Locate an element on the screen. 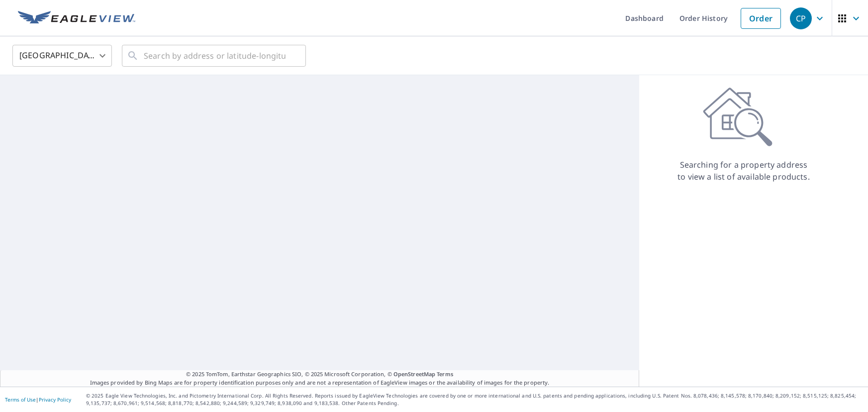 Image resolution: width=868 pixels, height=412 pixels. a: OpenStreetMap is located at coordinates (414, 374).